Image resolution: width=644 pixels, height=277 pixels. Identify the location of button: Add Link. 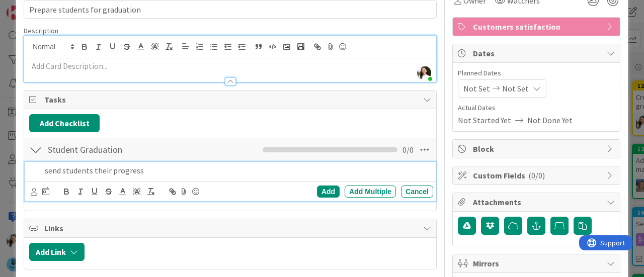
(57, 252).